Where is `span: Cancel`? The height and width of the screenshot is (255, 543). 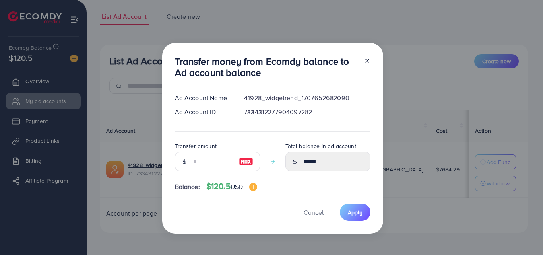
span: Cancel is located at coordinates (314, 212).